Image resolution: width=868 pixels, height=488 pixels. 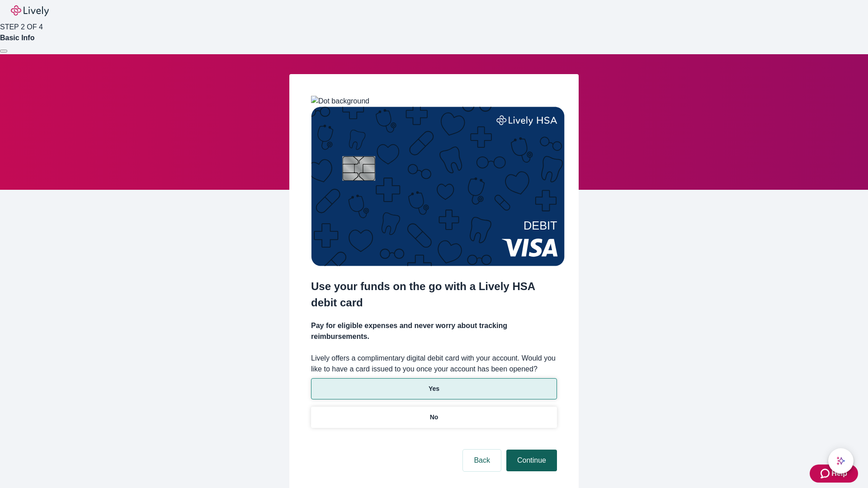 What do you see at coordinates (434, 331) in the screenshot?
I see `h4: Pay for eligible expenses and never worry about tracking reimbursements.` at bounding box center [434, 331].